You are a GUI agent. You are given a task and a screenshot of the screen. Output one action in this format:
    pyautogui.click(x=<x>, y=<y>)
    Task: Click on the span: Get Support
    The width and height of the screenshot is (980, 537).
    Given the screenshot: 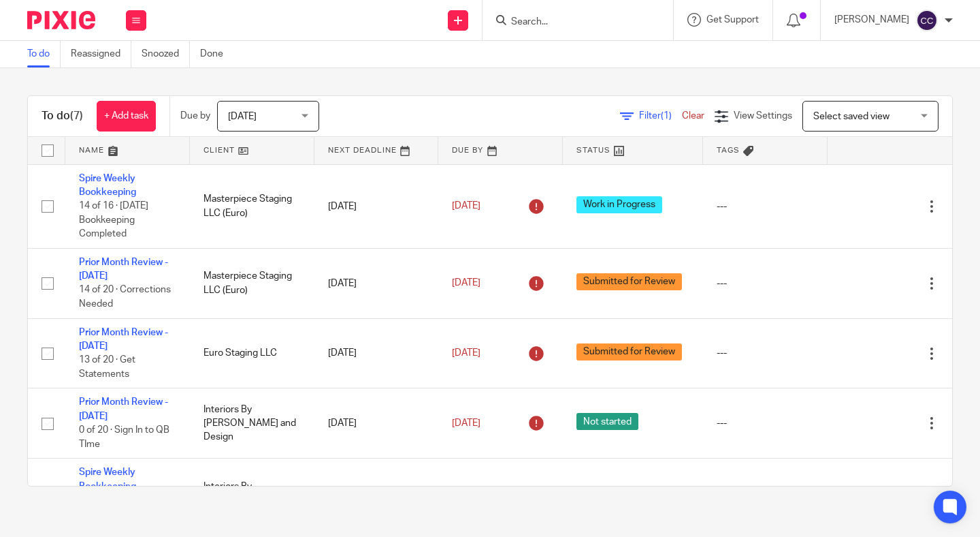 What is the action you would take?
    pyautogui.click(x=733, y=20)
    